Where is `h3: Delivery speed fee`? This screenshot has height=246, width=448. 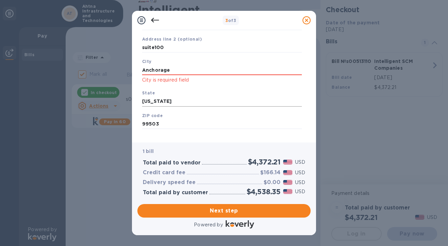
h3: Delivery speed fee is located at coordinates (169, 182).